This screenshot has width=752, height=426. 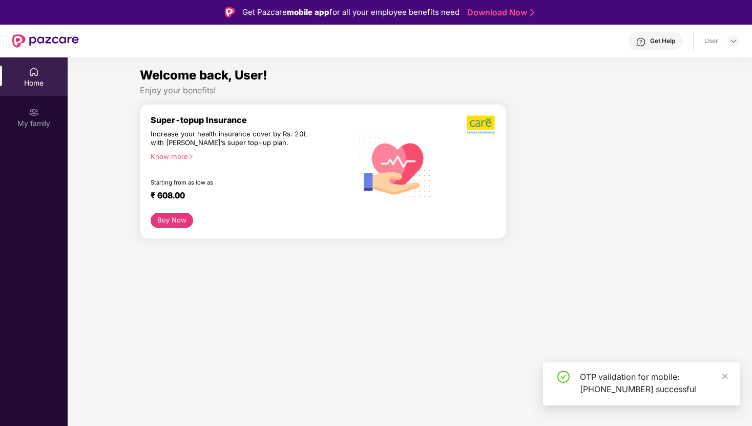 I want to click on img: svg+xml;base64,PHN2ZyB3aWR0aD0iMjAiIGhlaWdodD0iMjAiIHZpZXdCb3g9IjAgMCAyMCAyMCIgZmlsbD0ibm9uZSIgeG..., so click(x=34, y=112).